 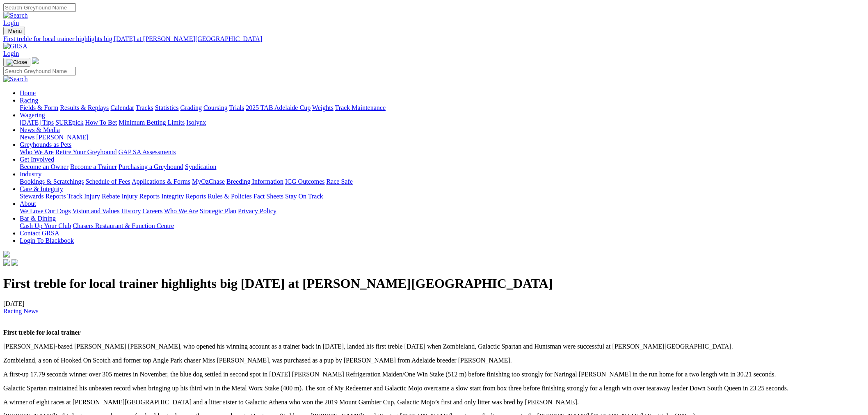 I want to click on a: Bookings & Scratchings, so click(x=52, y=181).